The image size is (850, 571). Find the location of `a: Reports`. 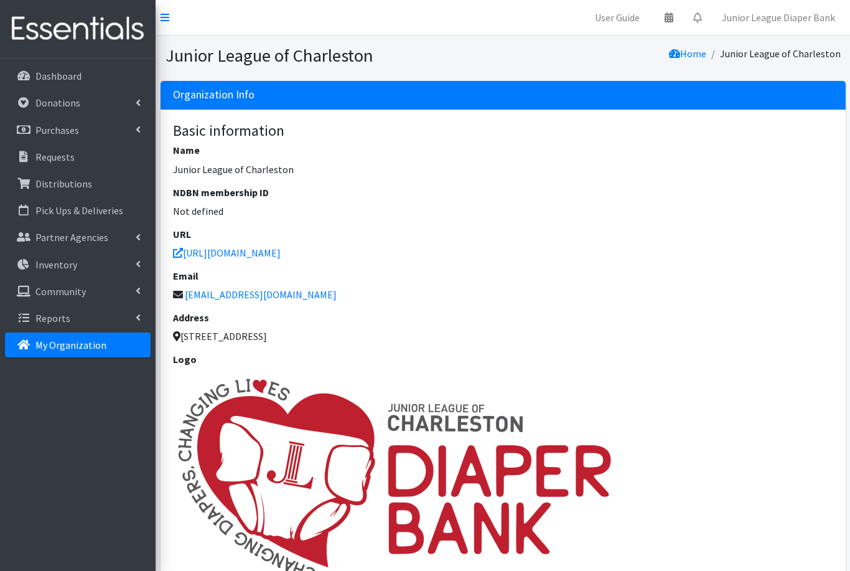

a: Reports is located at coordinates (78, 318).